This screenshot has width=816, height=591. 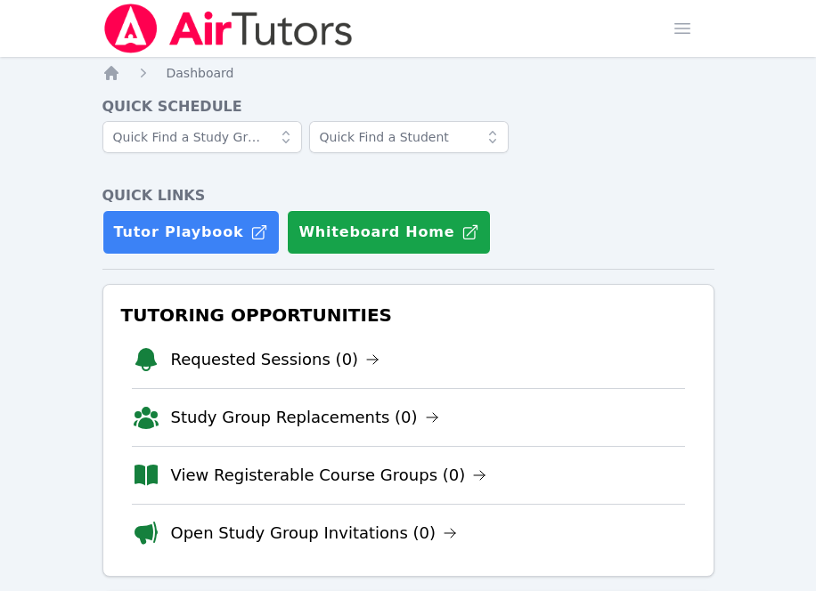 I want to click on button: Whiteboard Home, so click(x=388, y=232).